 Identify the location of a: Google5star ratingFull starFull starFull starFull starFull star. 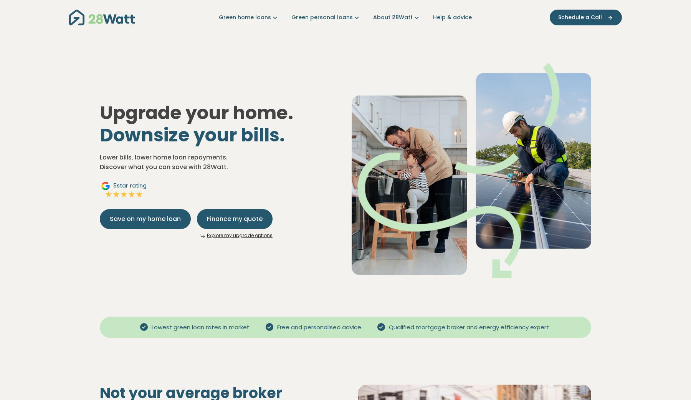
(124, 190).